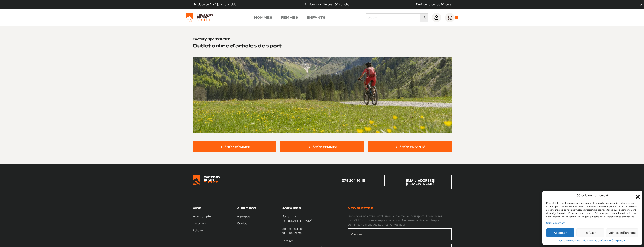 The image size is (644, 247). What do you see at coordinates (294, 231) in the screenshot?
I see `p: Rte des Falaises 14 2000 Neuchatel` at bounding box center [294, 231].